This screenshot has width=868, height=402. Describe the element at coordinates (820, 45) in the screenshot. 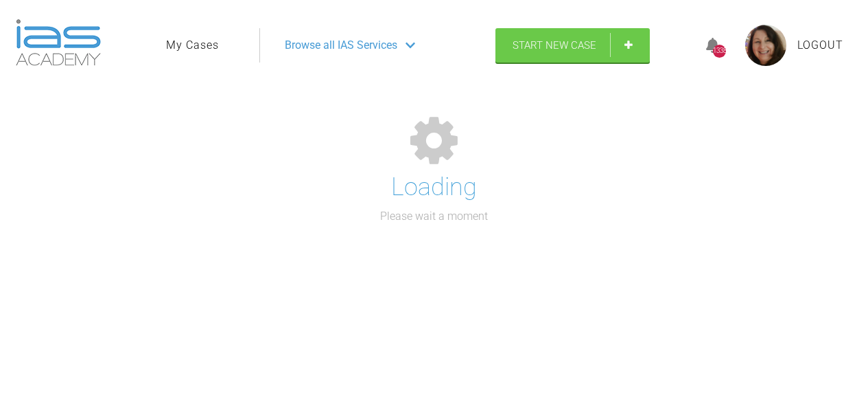

I see `a: Logout` at that location.